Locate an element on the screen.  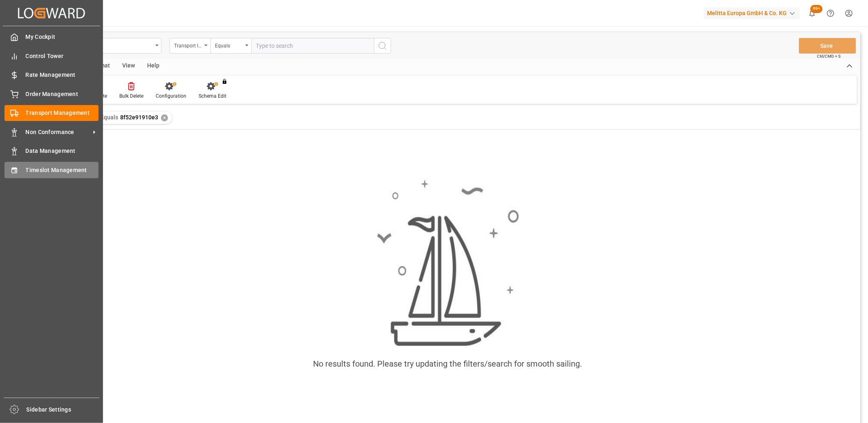
a: Control Tower is located at coordinates (51, 56).